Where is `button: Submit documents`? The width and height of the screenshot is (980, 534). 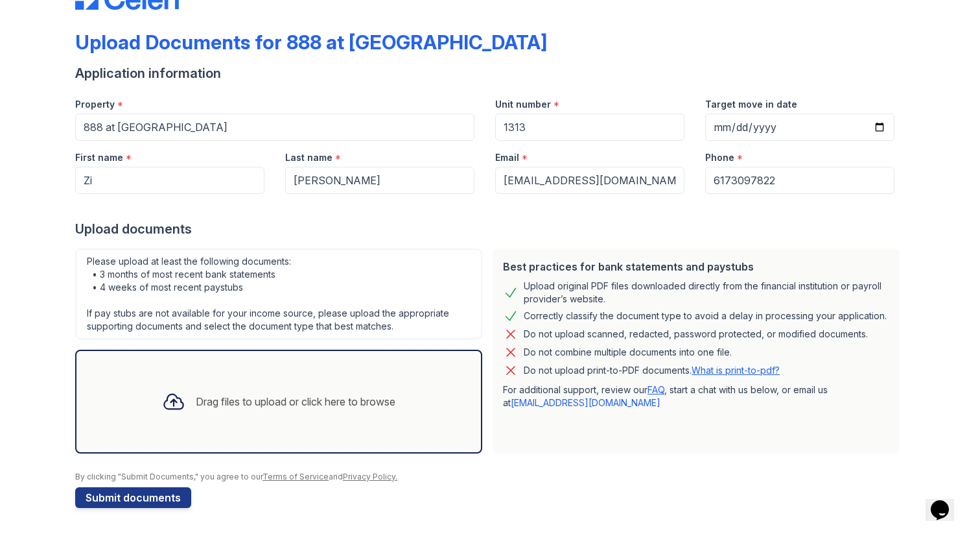 button: Submit documents is located at coordinates (133, 498).